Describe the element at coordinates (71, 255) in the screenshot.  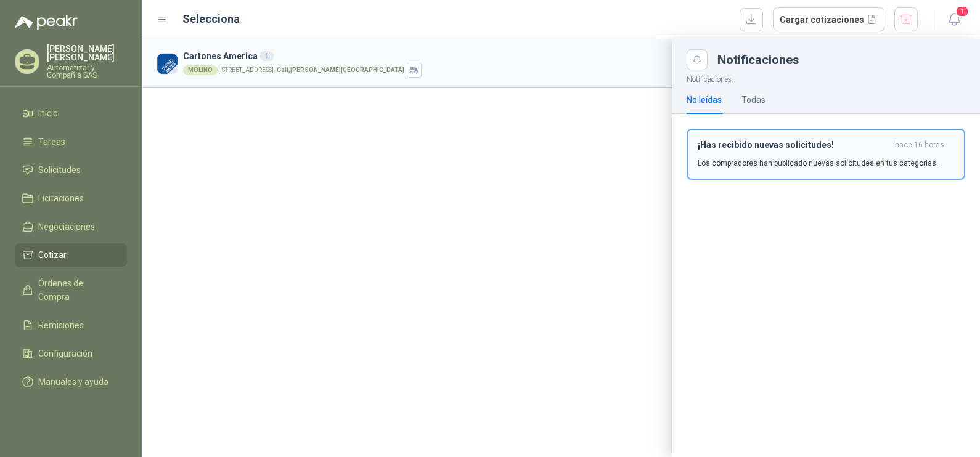
I see `a: Cotizar` at that location.